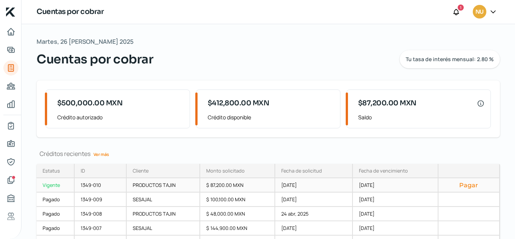 The image size is (515, 239). What do you see at coordinates (95, 59) in the screenshot?
I see `span: Cuentas por cobrar` at bounding box center [95, 59].